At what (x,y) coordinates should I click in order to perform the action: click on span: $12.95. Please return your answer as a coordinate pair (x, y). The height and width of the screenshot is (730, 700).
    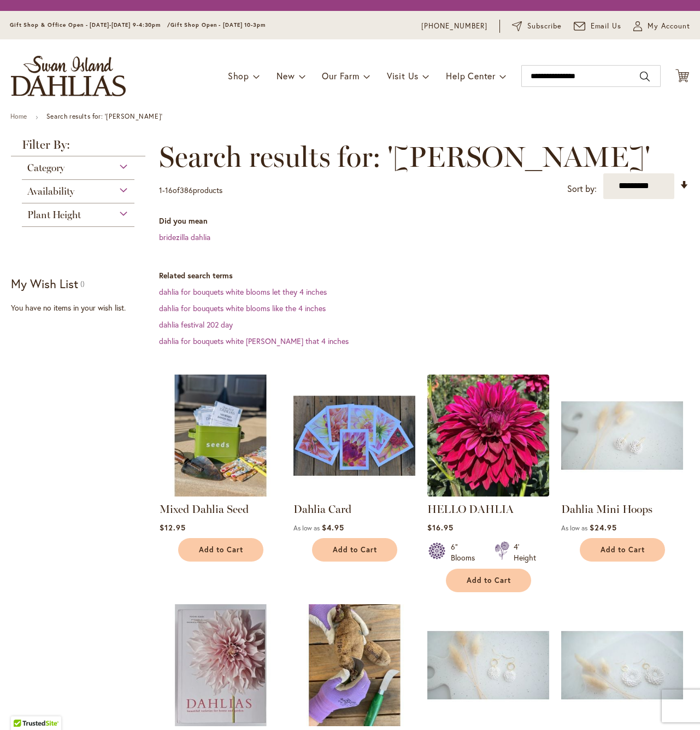
    Looking at the image, I should click on (173, 527).